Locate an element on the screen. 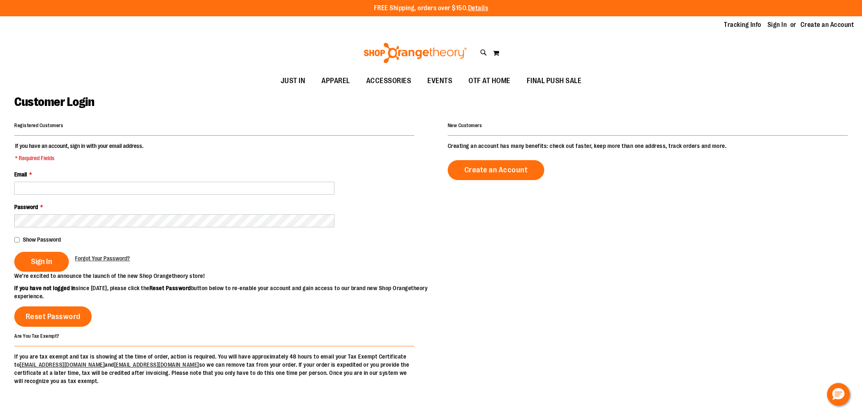 The height and width of the screenshot is (416, 862). a: EVENTS is located at coordinates (439, 81).